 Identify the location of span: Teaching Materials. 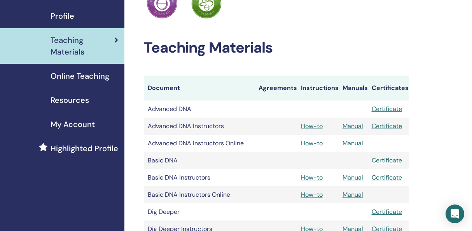
(83, 46).